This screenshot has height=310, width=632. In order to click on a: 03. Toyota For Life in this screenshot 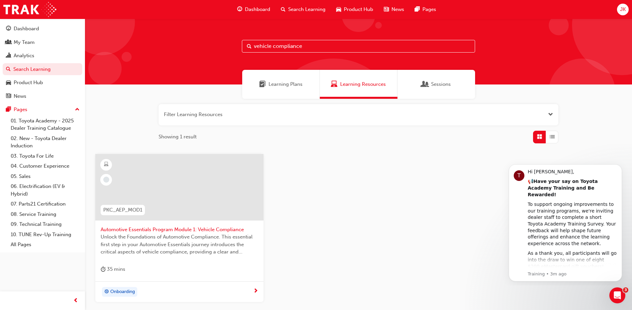, I will do `click(45, 156)`.